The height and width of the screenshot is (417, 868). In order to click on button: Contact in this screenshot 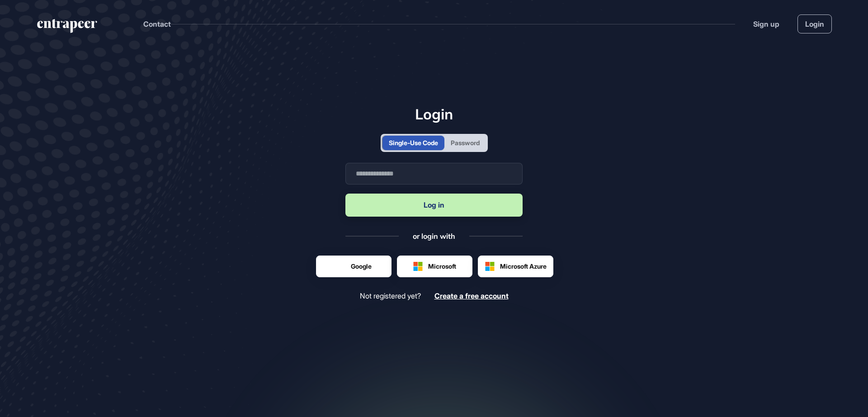, I will do `click(157, 24)`.